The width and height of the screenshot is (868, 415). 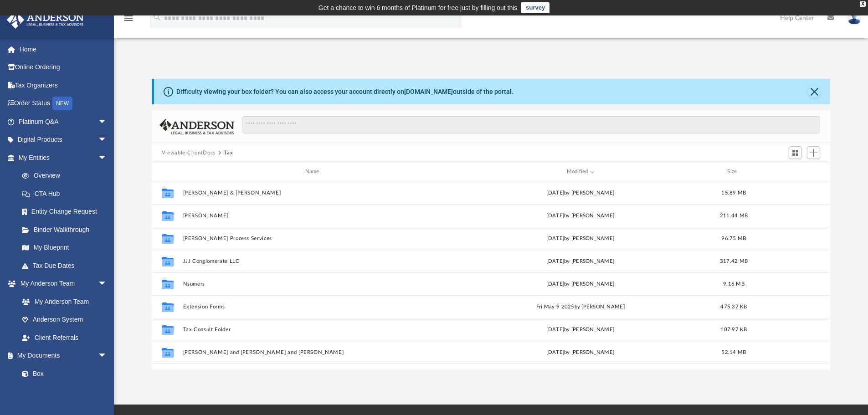 What do you see at coordinates (314, 262) in the screenshot?
I see `button: JJJ Conglomerate LLC` at bounding box center [314, 262].